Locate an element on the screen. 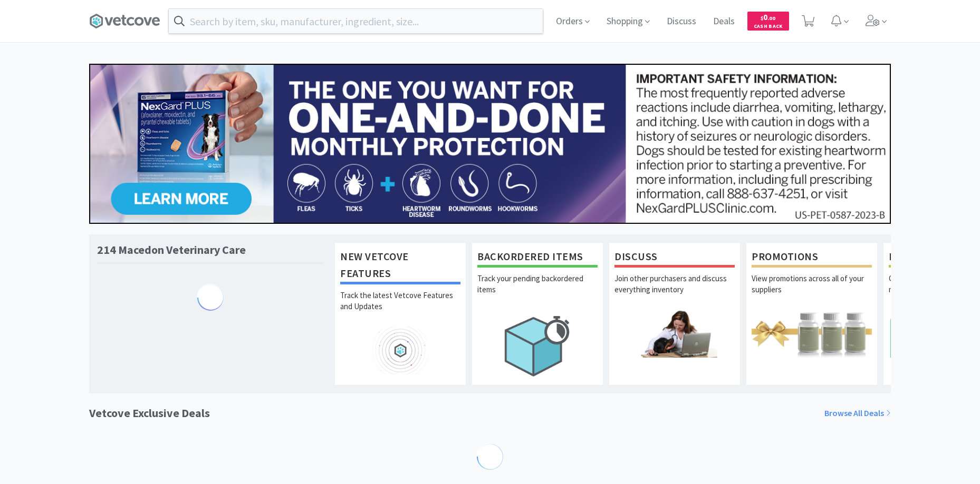 Image resolution: width=980 pixels, height=484 pixels. img: hero_feature_roadmap.png is located at coordinates (400, 350).